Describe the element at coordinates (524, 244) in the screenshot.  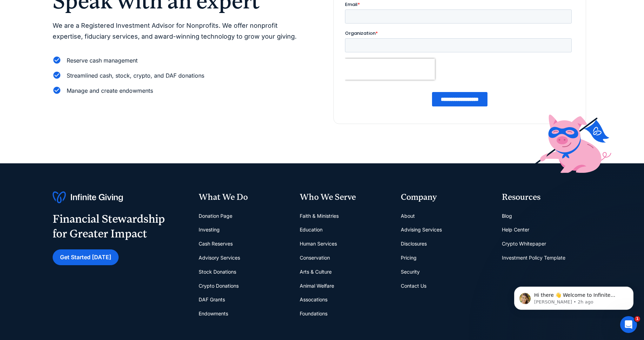
I see `a: Crypto Whitepaper` at that location.